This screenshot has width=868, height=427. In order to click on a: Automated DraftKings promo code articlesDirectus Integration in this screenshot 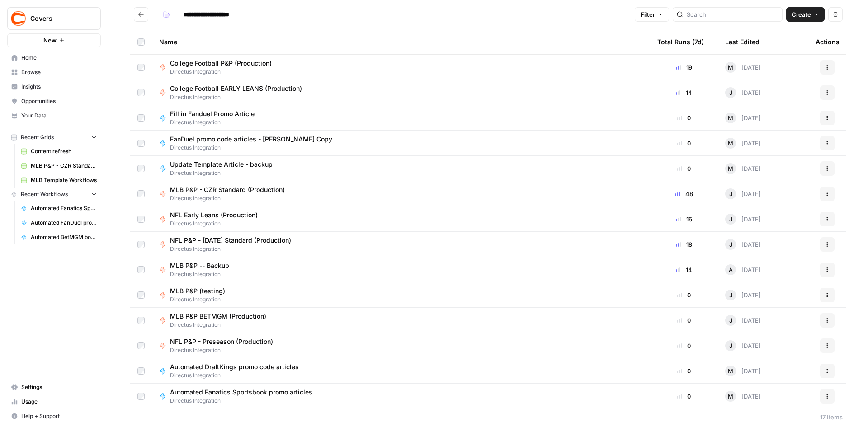, I will do `click(401, 371)`.